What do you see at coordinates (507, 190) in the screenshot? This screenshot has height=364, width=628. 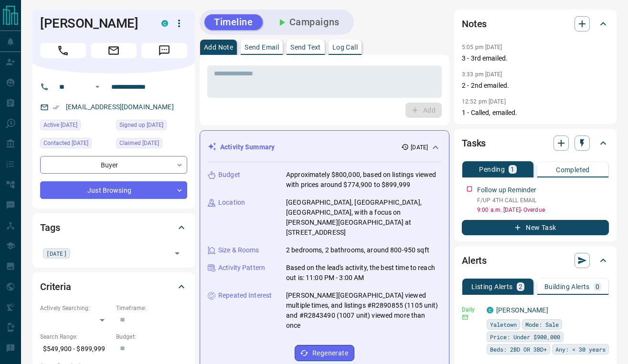 I see `p: Follow up Reminder` at bounding box center [507, 190].